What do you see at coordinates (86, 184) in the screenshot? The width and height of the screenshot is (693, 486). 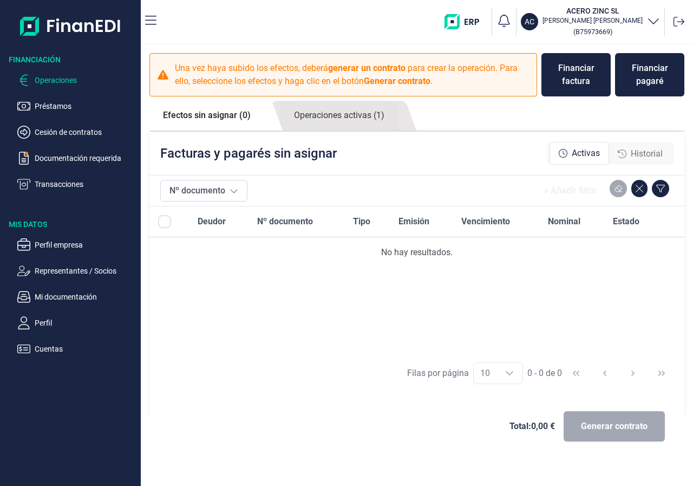 I see `p: Transacciones` at bounding box center [86, 184].